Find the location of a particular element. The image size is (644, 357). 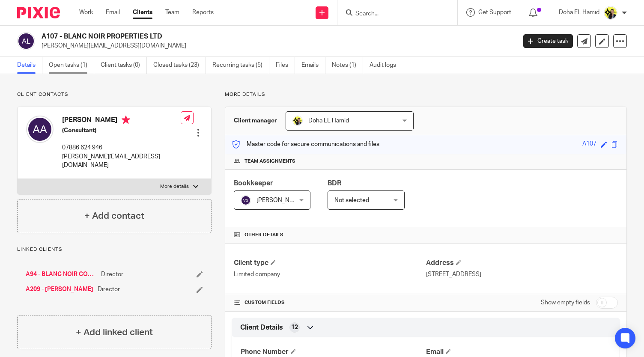

h4: CUSTOM FIELDS is located at coordinates (329, 303).